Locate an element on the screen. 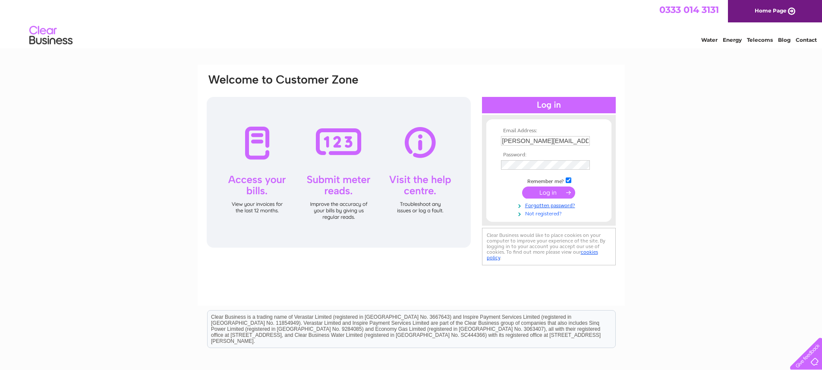 The width and height of the screenshot is (822, 370). a: Telecoms is located at coordinates (759, 40).